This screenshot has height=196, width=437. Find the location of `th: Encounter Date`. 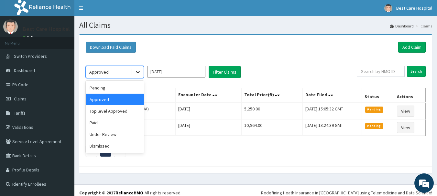

th: Encounter Date is located at coordinates (208, 96).